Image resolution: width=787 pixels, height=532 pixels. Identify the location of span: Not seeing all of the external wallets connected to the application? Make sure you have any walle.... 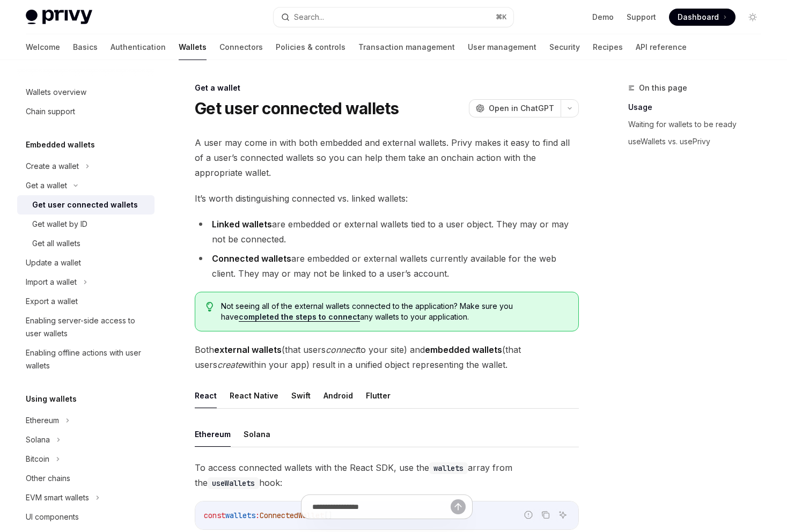
(394, 311).